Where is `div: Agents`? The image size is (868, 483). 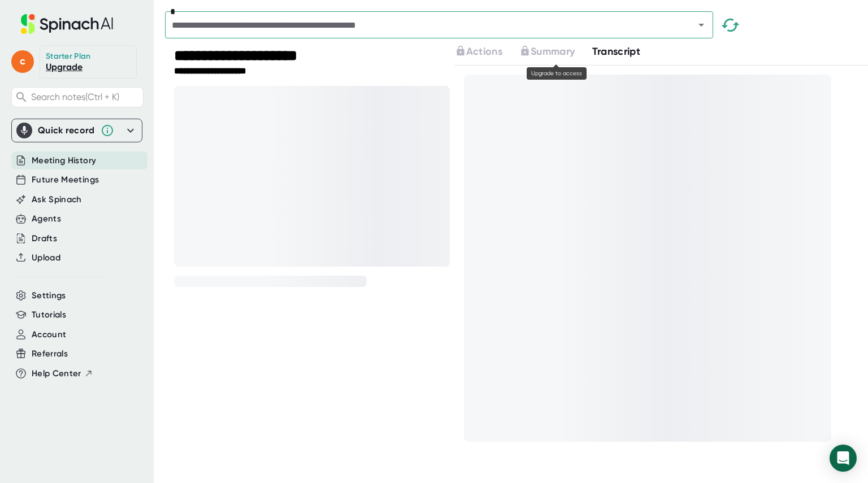 div: Agents is located at coordinates (46, 219).